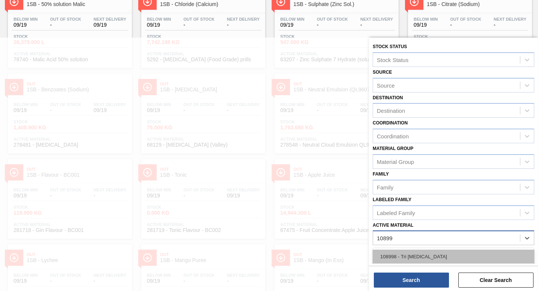  Describe the element at coordinates (388, 98) in the screenshot. I see `label: Destination` at that location.